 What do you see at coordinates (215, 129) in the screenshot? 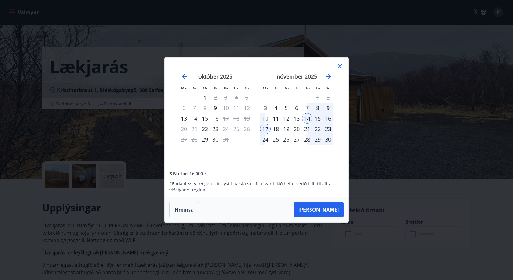
I see `td: Choose fimmtudagur, 23. október 2025 as your check-in date. It’s available.` at bounding box center [215, 129].